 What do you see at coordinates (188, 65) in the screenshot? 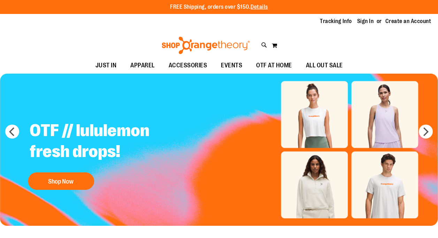
I see `span: ACCESSORIES` at bounding box center [188, 65].